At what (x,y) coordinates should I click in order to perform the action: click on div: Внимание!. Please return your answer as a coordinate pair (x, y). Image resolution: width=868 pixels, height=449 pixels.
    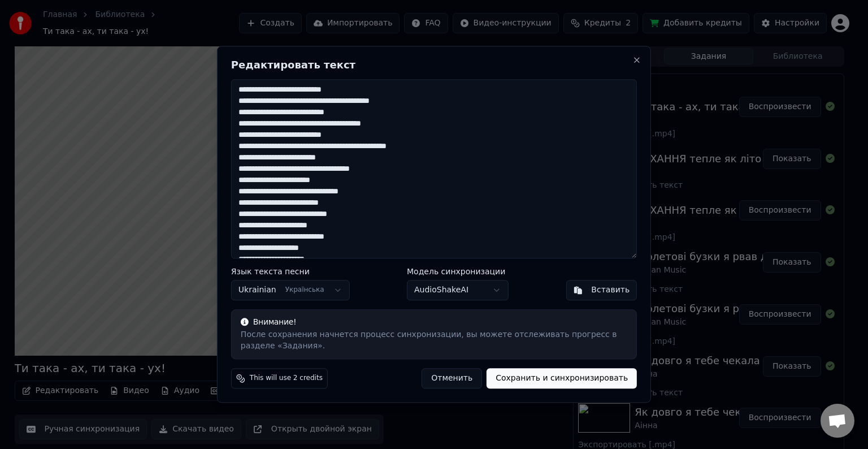
    Looking at the image, I should click on (434, 323).